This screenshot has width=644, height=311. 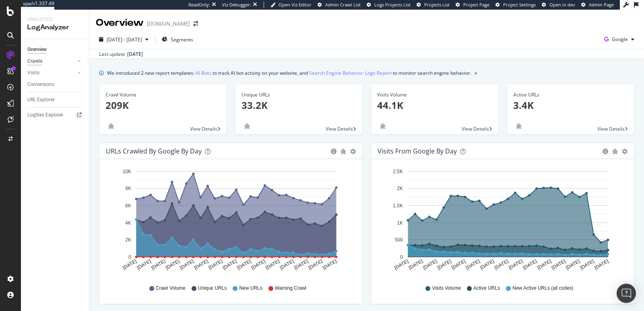 What do you see at coordinates (626, 293) in the screenshot?
I see `div: Open Intercom Messenger` at bounding box center [626, 293].